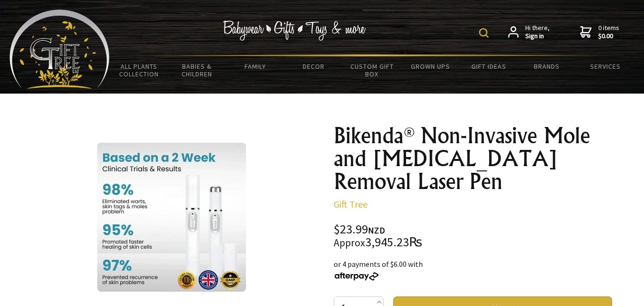  What do you see at coordinates (528, 32) in the screenshot?
I see `a: Hi there,Sign in` at bounding box center [528, 32].